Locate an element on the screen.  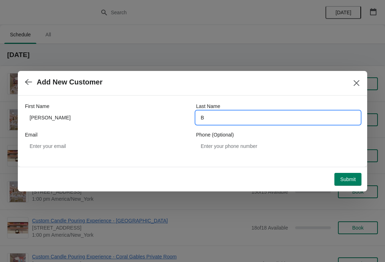
label: Last Name is located at coordinates (208, 106).